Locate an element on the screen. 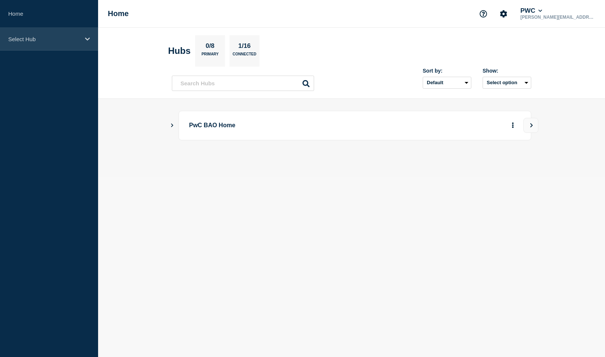 The height and width of the screenshot is (357, 605). button: Account settings is located at coordinates (504, 14).